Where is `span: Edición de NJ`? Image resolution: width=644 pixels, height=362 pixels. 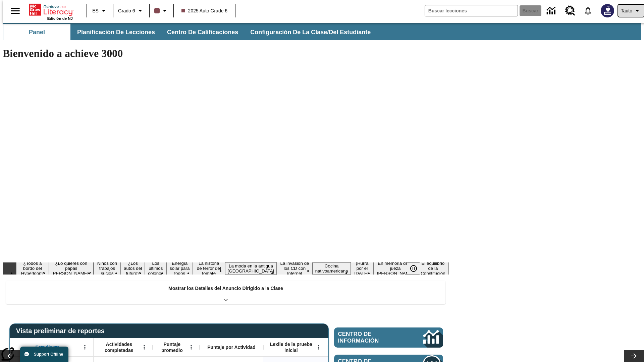
span: Edición de NJ is located at coordinates (60, 19).